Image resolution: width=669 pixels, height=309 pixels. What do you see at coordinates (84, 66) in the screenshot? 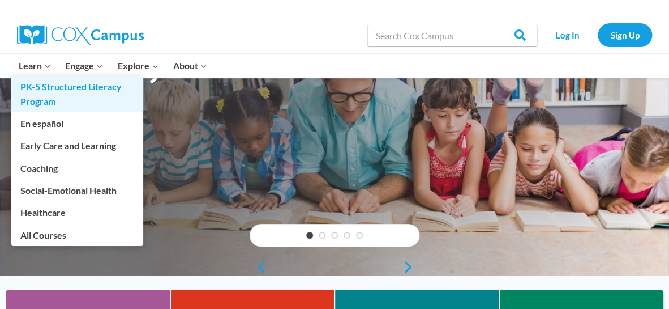
I see `button: Child menu of Engage` at bounding box center [84, 66].